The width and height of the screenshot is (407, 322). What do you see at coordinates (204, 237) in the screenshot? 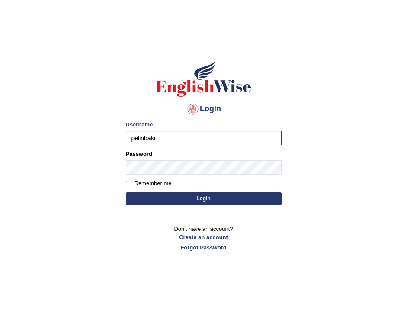
I see `a: Create an account` at bounding box center [204, 237].